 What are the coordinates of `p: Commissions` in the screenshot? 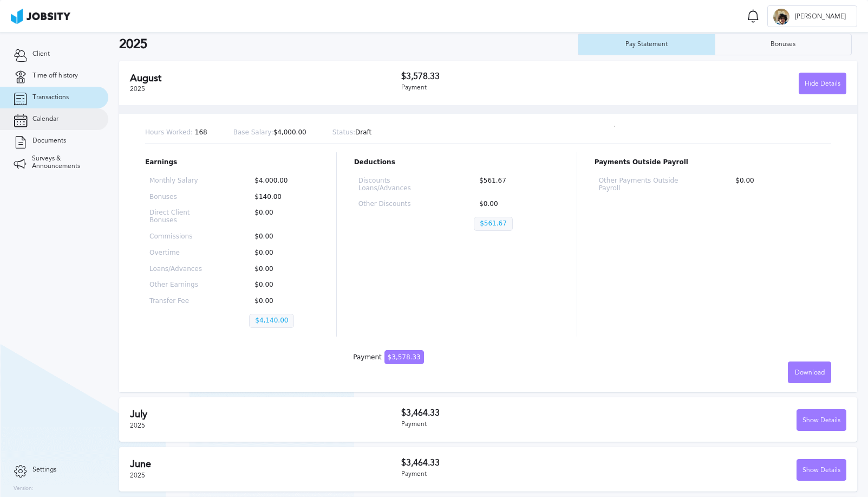 It's located at (182, 236).